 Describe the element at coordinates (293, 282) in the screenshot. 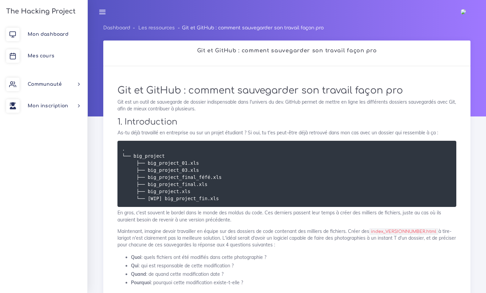

I see `li: : pourquoi cette modification existe-t-elle ?` at that location.